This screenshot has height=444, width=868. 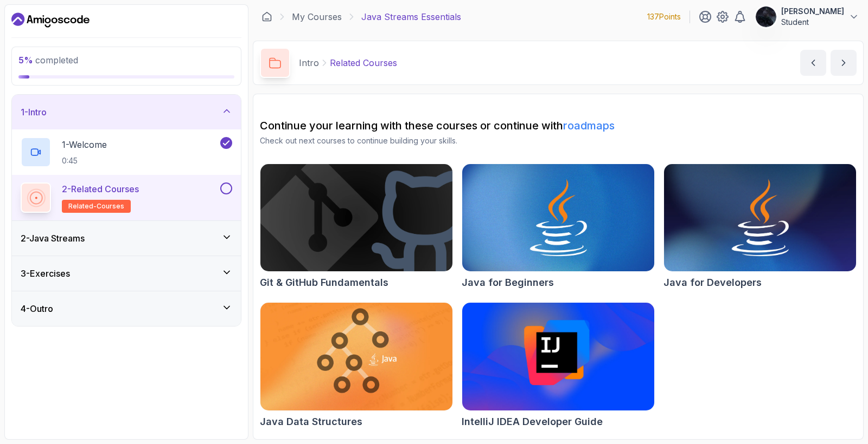 I want to click on h3: 1 - Intro, so click(x=33, y=112).